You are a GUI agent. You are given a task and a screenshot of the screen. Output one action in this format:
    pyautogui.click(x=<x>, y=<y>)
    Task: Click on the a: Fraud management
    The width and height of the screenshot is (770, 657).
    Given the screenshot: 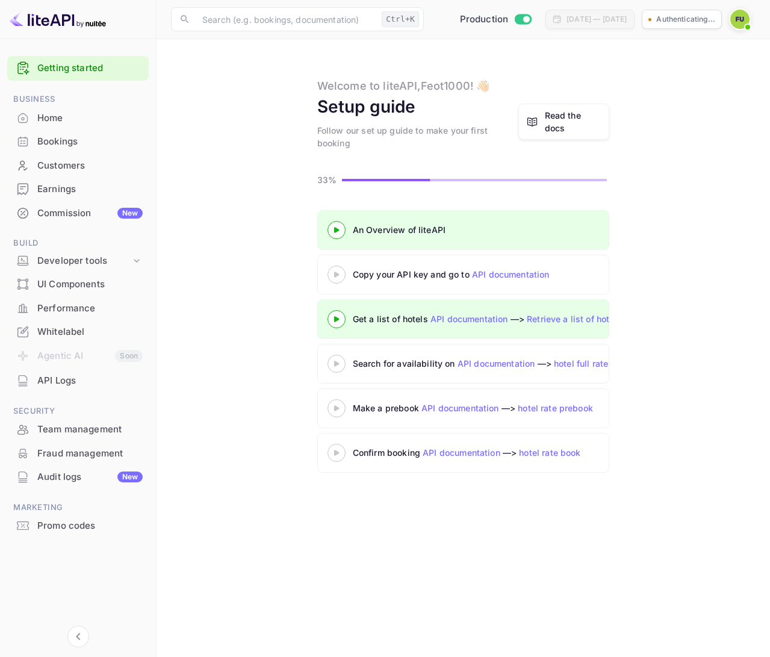 What is the action you would take?
    pyautogui.click(x=78, y=453)
    